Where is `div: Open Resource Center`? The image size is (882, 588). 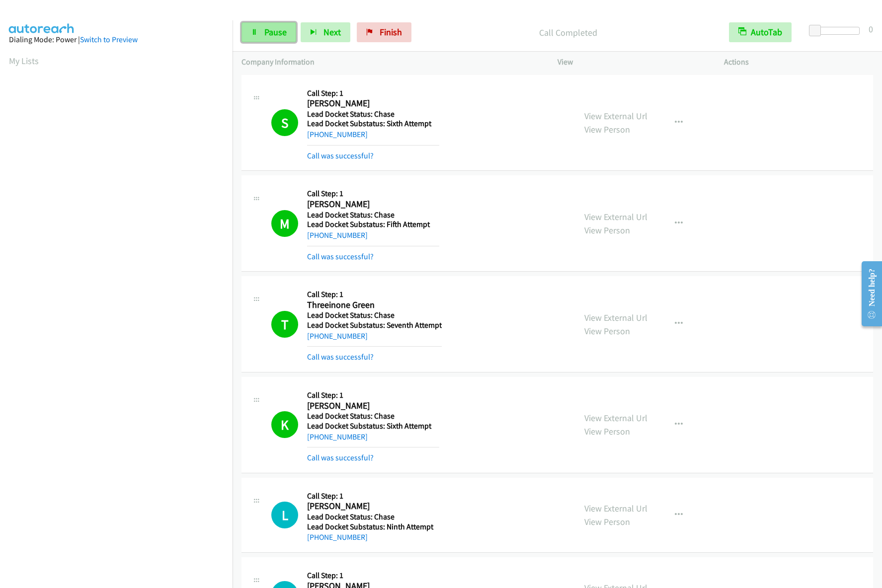
div: Open Resource Center is located at coordinates (18, 39).